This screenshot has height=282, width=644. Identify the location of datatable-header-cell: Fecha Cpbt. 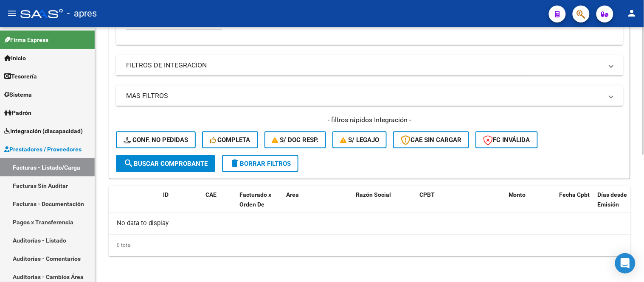
(575, 205).